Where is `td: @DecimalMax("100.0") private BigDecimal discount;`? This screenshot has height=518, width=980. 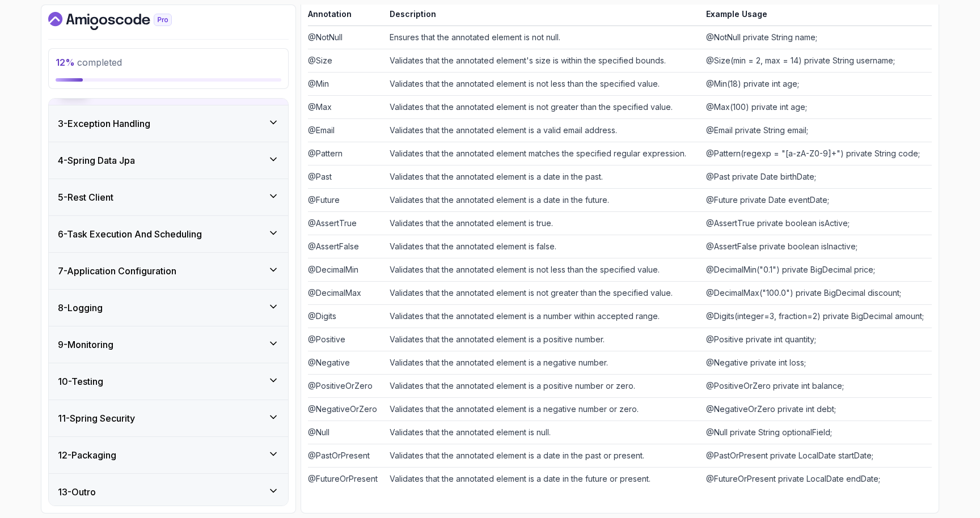 td: @DecimalMax("100.0") private BigDecimal discount; is located at coordinates (817, 293).